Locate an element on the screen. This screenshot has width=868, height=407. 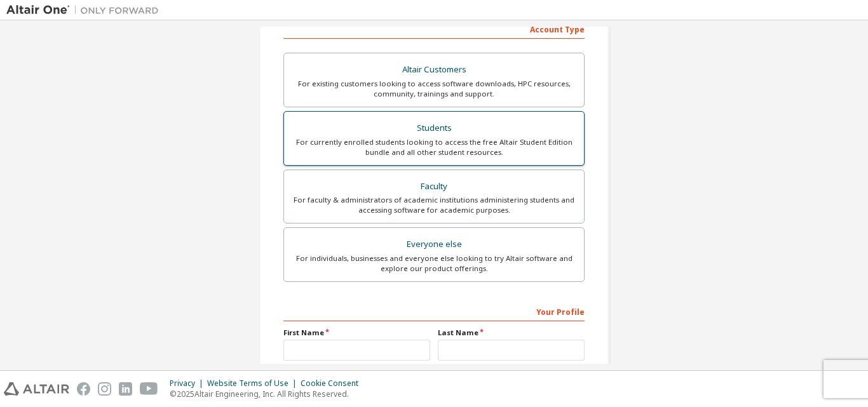
div: Faculty is located at coordinates (434, 187).